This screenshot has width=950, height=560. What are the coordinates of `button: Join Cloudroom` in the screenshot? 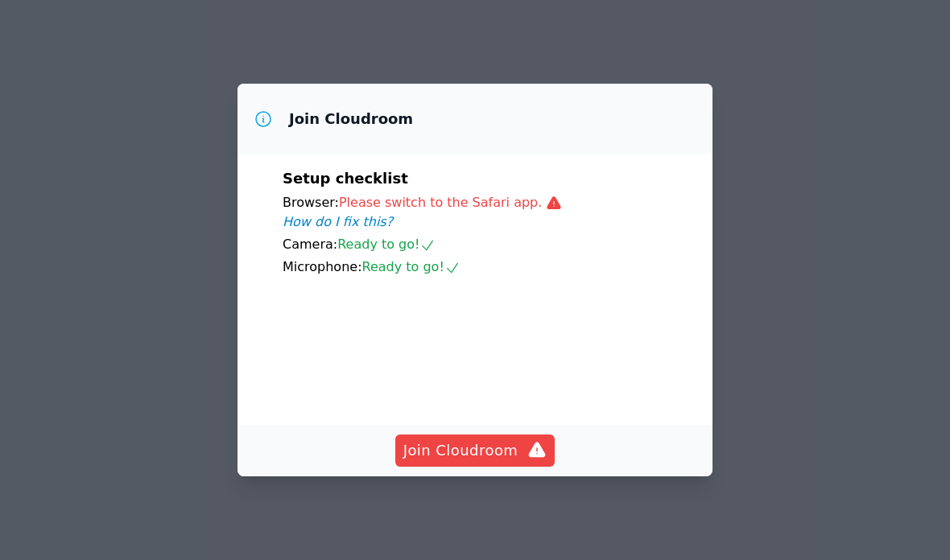 It's located at (475, 450).